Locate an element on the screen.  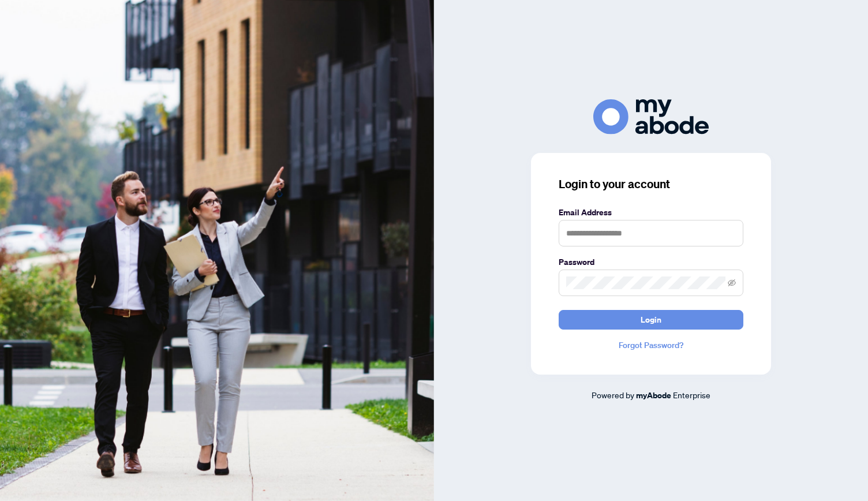
a: Forgot Password? is located at coordinates (651, 345).